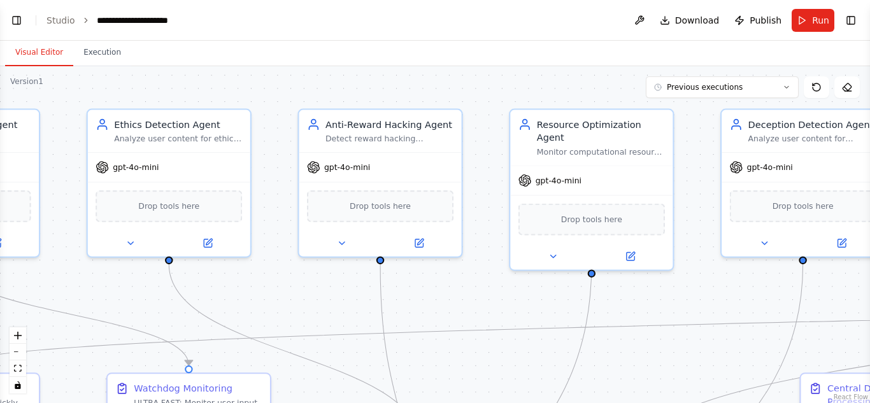  Describe the element at coordinates (758, 20) in the screenshot. I see `button: Publish` at that location.